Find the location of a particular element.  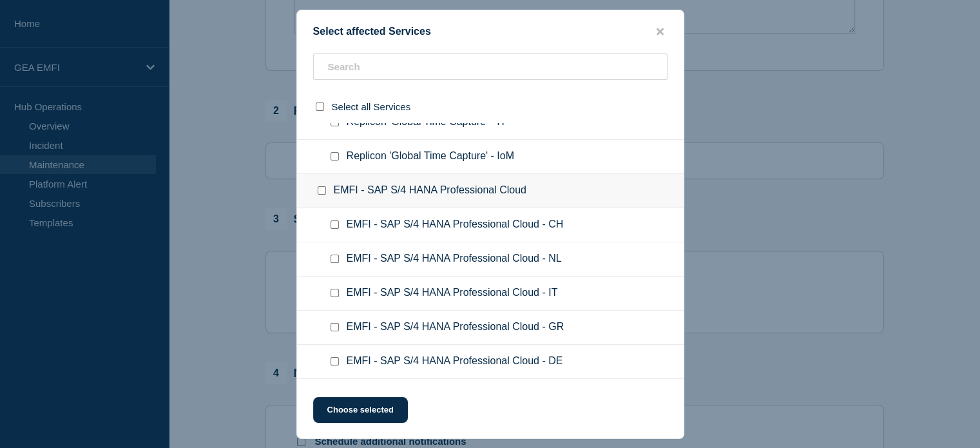

input: EMFI - SAP S/4 HANA Professional Cloud - NL checkbox is located at coordinates (335, 259).